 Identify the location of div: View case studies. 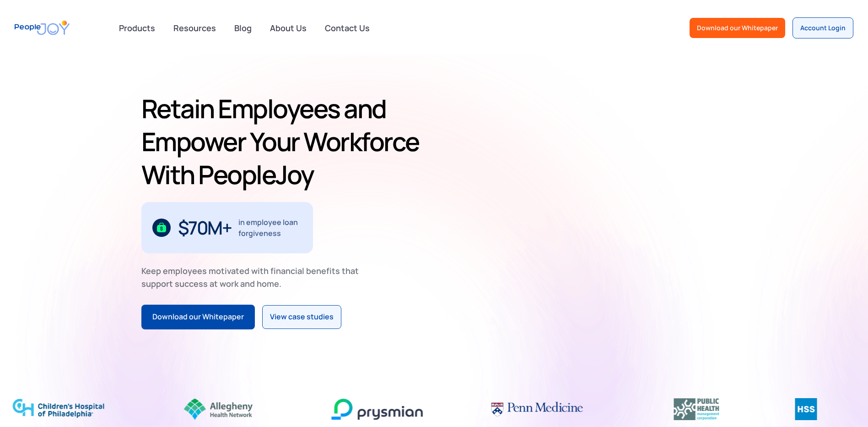
(301, 317).